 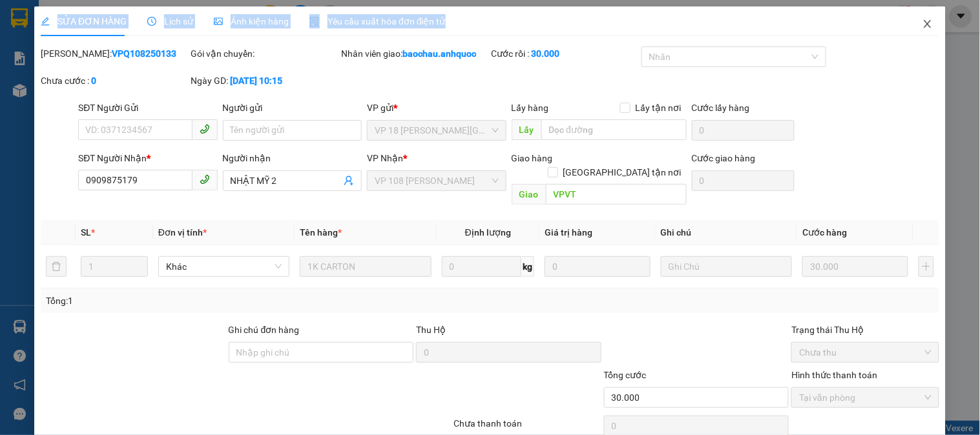 I want to click on span: kg, so click(x=528, y=267).